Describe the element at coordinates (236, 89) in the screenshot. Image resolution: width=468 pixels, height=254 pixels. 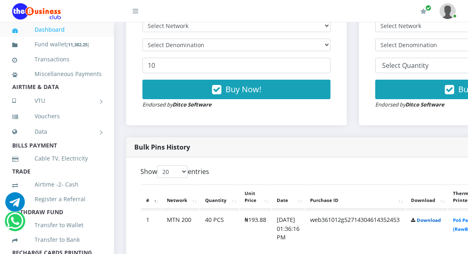
I see `button: Buy Now!` at that location.